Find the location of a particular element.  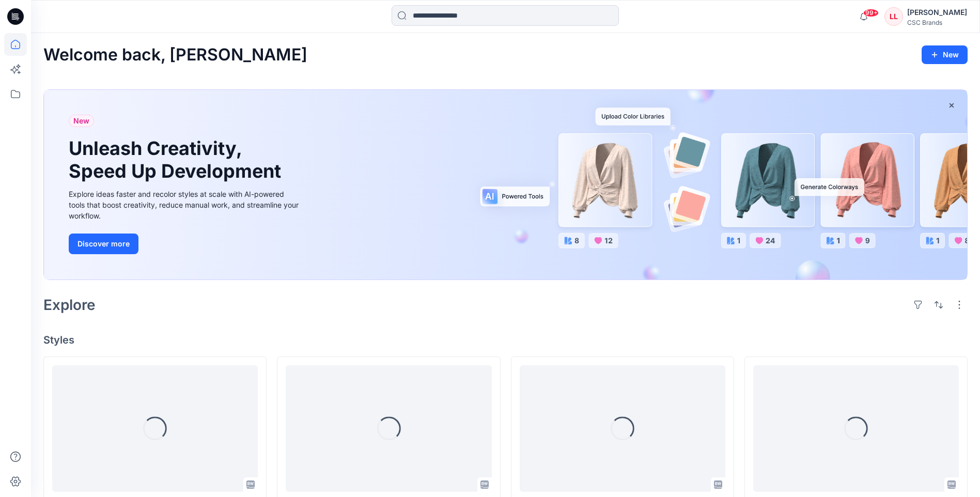

a: Discover more is located at coordinates (185, 244).